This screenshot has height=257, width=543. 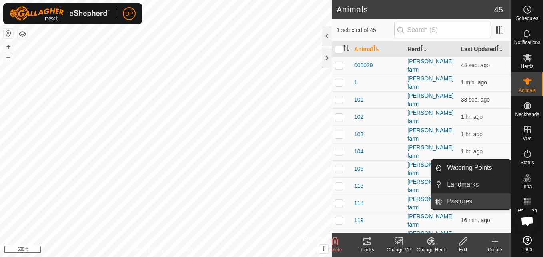 I want to click on img: Gallagher Logo, so click(x=60, y=14).